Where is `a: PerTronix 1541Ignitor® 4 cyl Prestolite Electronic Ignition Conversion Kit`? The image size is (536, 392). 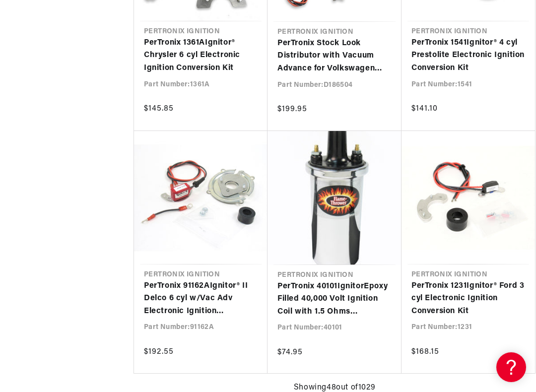
a: PerTronix 1541Ignitor® 4 cyl Prestolite Electronic Ignition Conversion Kit is located at coordinates (468, 55).